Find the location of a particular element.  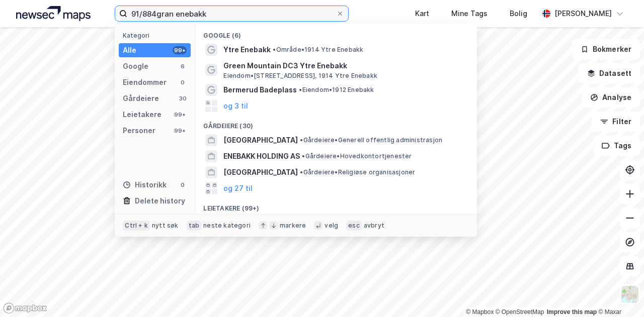

div: Gårdeiere (30) is located at coordinates (336, 123).